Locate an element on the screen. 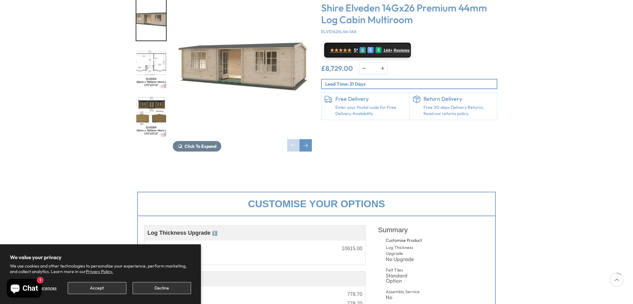  p: Lead Time: 21 Days is located at coordinates (411, 84).